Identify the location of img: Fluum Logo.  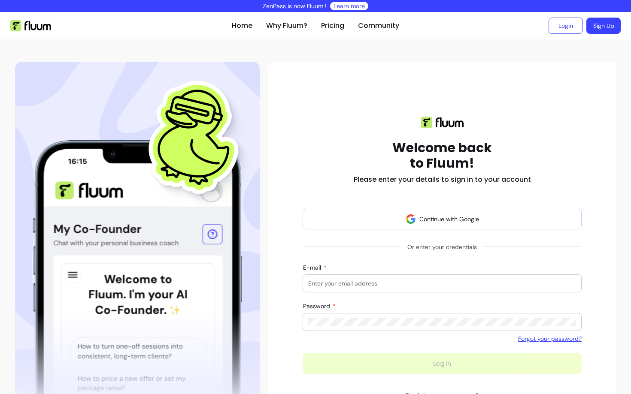
(30, 26).